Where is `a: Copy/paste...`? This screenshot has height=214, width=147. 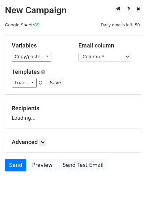 a: Copy/paste... is located at coordinates (32, 57).